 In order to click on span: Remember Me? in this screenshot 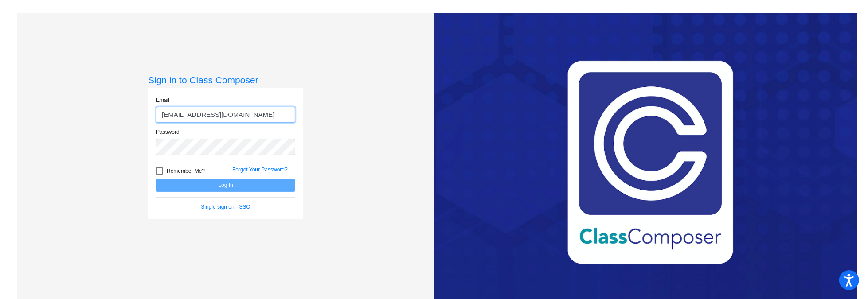, I will do `click(186, 171)`.